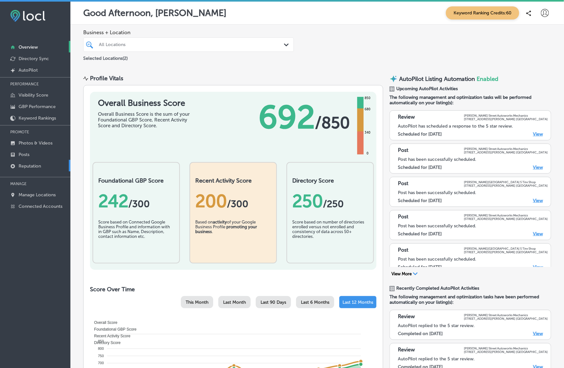  What do you see at coordinates (33, 95) in the screenshot?
I see `p: Visibility Score` at bounding box center [33, 95].